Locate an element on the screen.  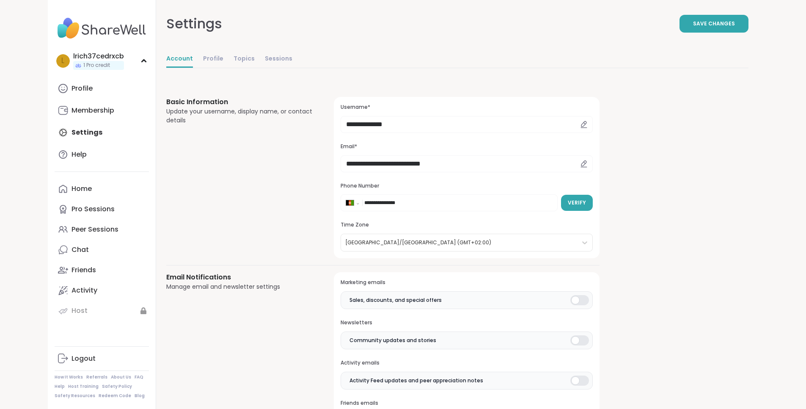
span: Verify is located at coordinates (577, 203).